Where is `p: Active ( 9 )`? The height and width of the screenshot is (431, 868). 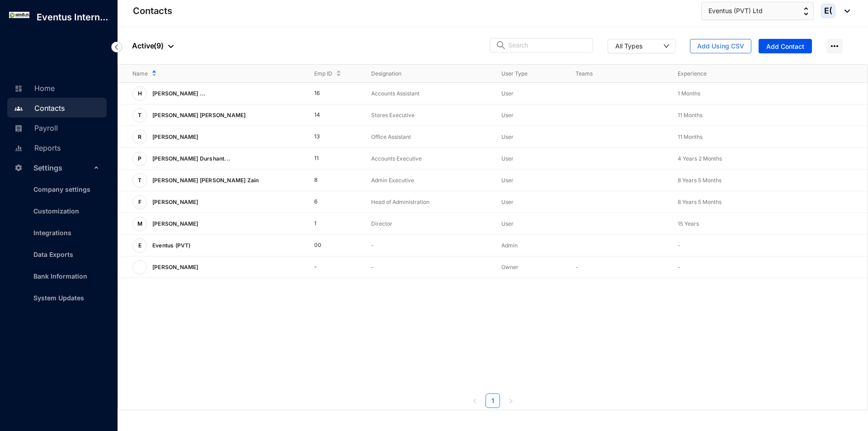 p: Active ( 9 ) is located at coordinates (153, 46).